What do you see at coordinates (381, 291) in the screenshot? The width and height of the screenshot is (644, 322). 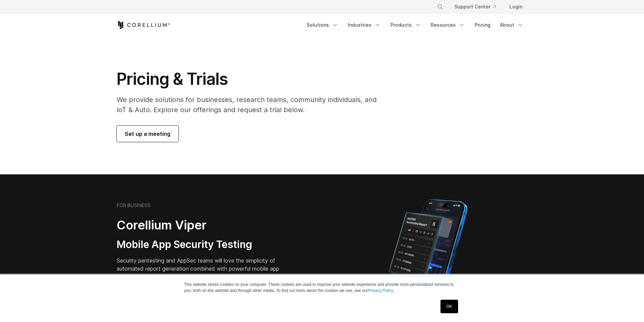 I see `a: Privacy Policy.` at bounding box center [381, 291].